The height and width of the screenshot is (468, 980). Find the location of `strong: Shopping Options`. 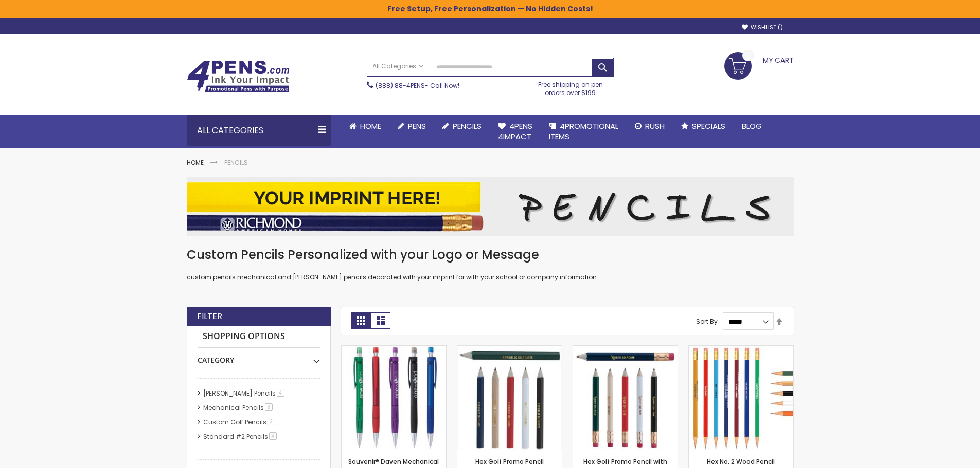

strong: Shopping Options is located at coordinates (259, 336).